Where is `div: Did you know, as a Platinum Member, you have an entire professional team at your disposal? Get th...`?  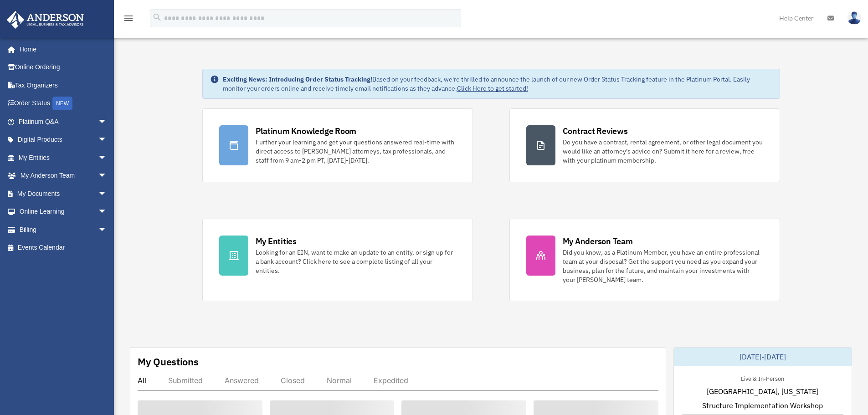 div: Did you know, as a Platinum Member, you have an entire professional team at your disposal? Get th... is located at coordinates (663, 266).